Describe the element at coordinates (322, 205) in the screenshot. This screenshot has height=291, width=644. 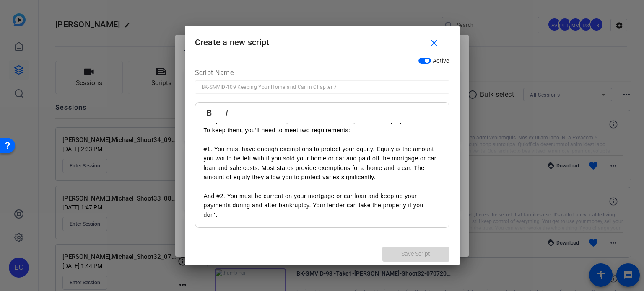
I see `p: And #2. You must be current on your mortgage or car loan and keep up your payments during and aft...` at that location.